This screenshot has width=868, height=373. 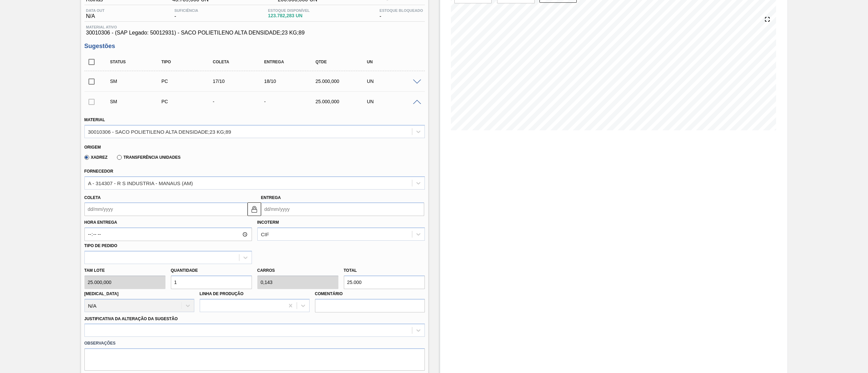 What do you see at coordinates (265, 235) in the screenshot?
I see `div: CIF` at bounding box center [265, 235].